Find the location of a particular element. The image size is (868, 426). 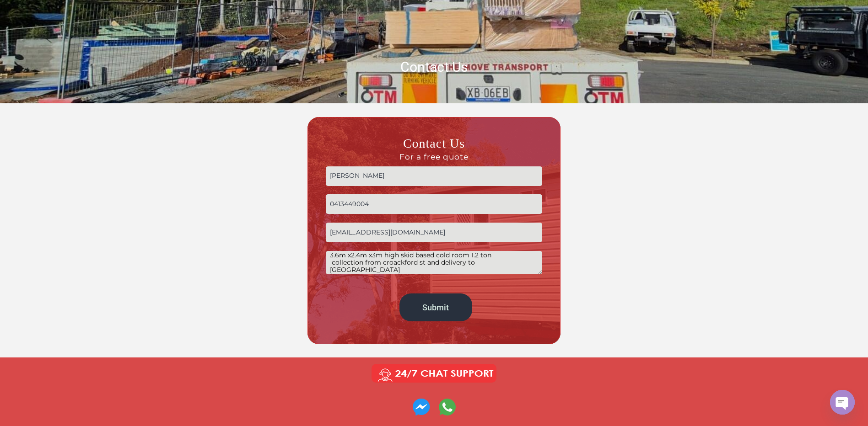

input: Phone no. is located at coordinates (434, 204).